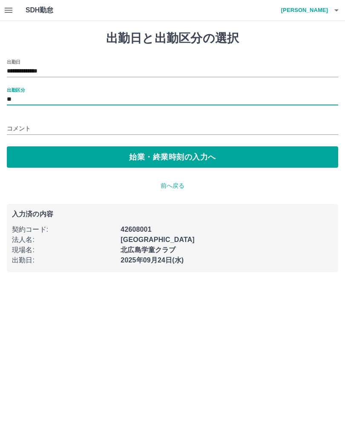 This screenshot has width=345, height=431. Describe the element at coordinates (64, 250) in the screenshot. I see `p: 現場名 :` at that location.